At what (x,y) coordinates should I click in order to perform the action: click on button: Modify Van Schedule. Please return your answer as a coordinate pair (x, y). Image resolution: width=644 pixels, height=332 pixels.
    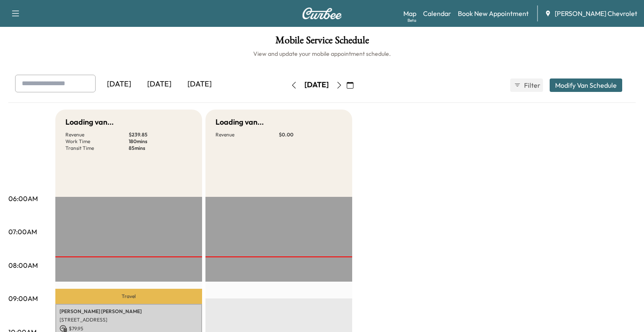
    Looking at the image, I should click on (586, 85).